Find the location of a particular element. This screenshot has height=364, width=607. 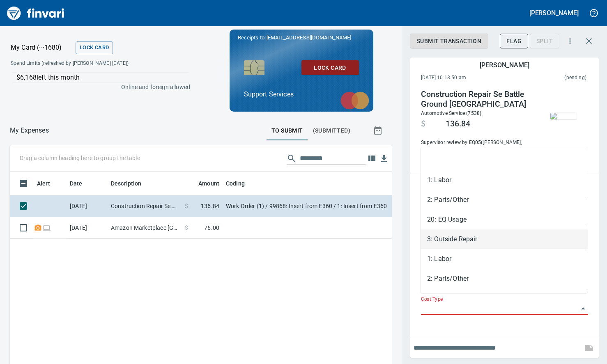

img: receipts%2Ftapani%2F2025-09-11%2F9mFQdhIF8zLowLGbDphOVZksN8b2__Q4wxL020ZSzZnyGJhQJT.jpg is located at coordinates (564, 116).